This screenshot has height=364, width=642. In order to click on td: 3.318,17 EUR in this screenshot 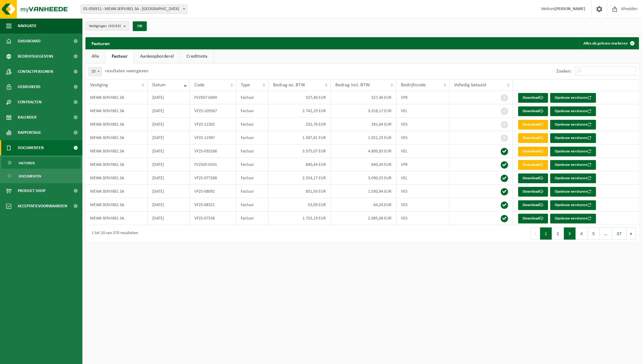, I will do `click(363, 111)`.